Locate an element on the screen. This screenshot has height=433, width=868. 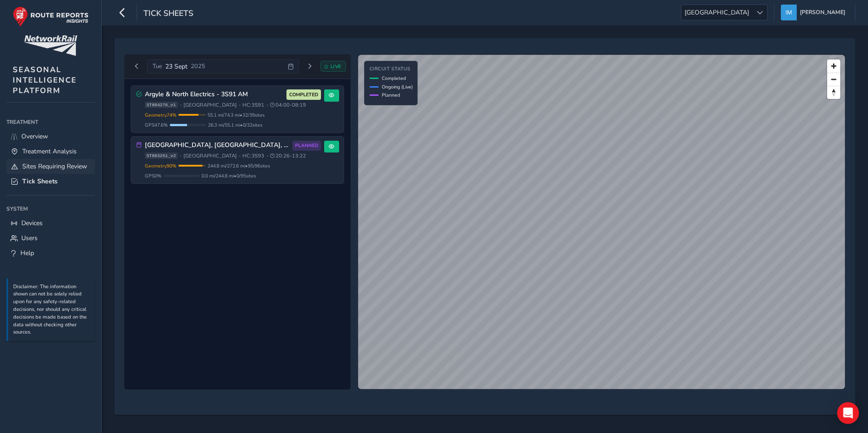
span: GPS 47.6 % is located at coordinates (156, 125).